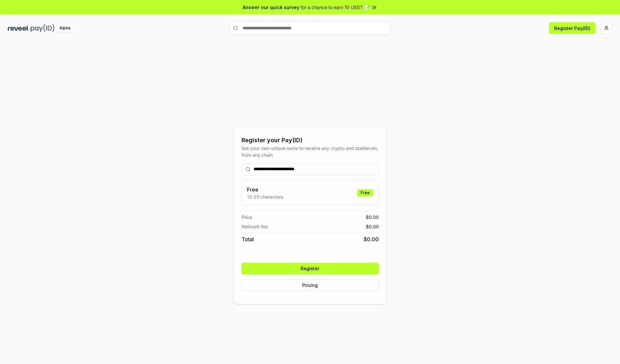 The height and width of the screenshot is (364, 620). I want to click on button: Pricing, so click(310, 285).